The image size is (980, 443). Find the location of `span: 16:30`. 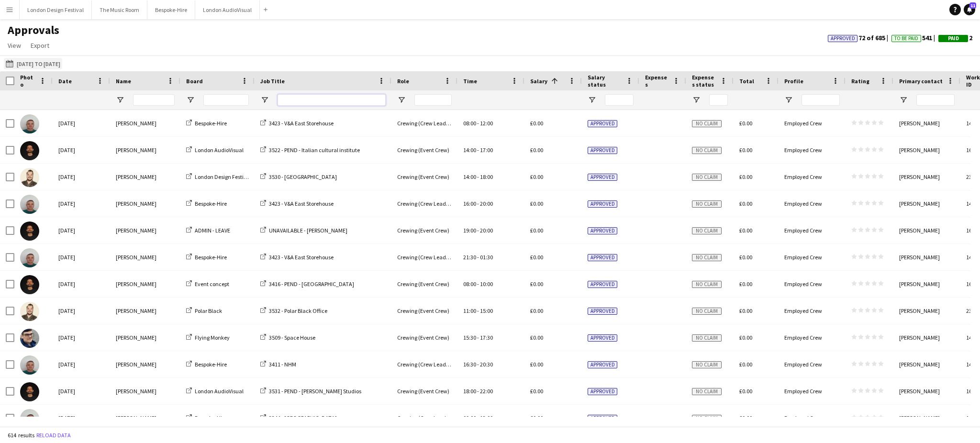

span: 16:30 is located at coordinates (470, 364).